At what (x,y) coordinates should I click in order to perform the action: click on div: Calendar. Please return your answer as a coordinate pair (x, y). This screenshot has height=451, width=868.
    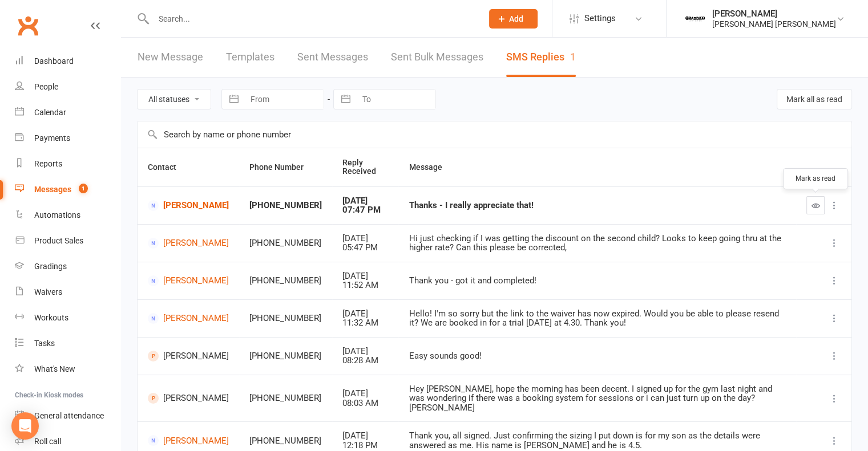
    Looking at the image, I should click on (50, 112).